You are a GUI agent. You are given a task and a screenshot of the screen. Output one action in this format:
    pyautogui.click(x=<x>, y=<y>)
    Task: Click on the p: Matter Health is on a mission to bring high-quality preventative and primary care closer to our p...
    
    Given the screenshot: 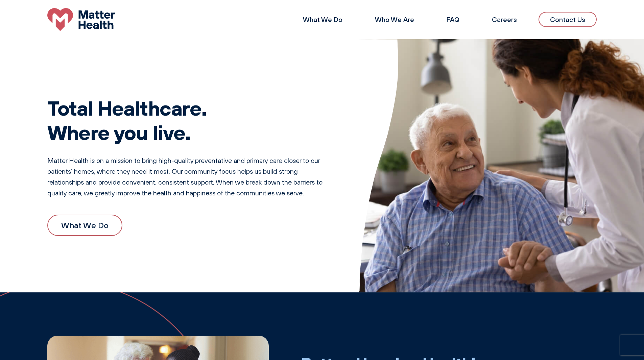 What is the action you would take?
    pyautogui.click(x=190, y=177)
    